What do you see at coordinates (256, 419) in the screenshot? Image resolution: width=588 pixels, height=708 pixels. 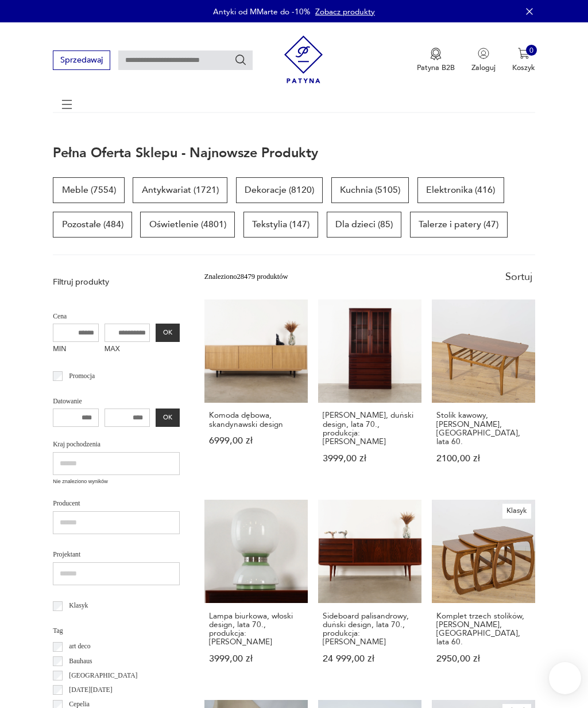 I see `h3: Komoda dębowa, skandynawski design` at bounding box center [256, 419].